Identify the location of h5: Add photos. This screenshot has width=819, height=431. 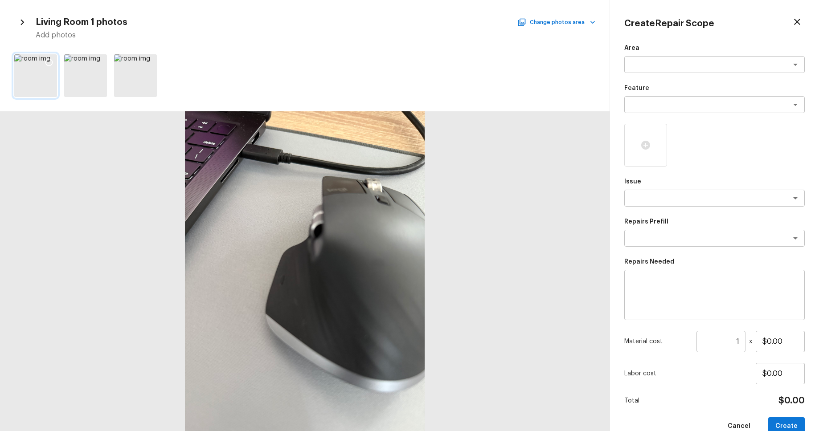
(315, 35).